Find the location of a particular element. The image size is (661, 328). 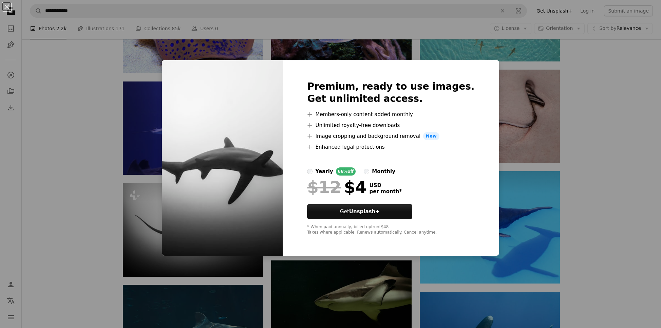

button: GetUnsplash+ is located at coordinates (360, 212).